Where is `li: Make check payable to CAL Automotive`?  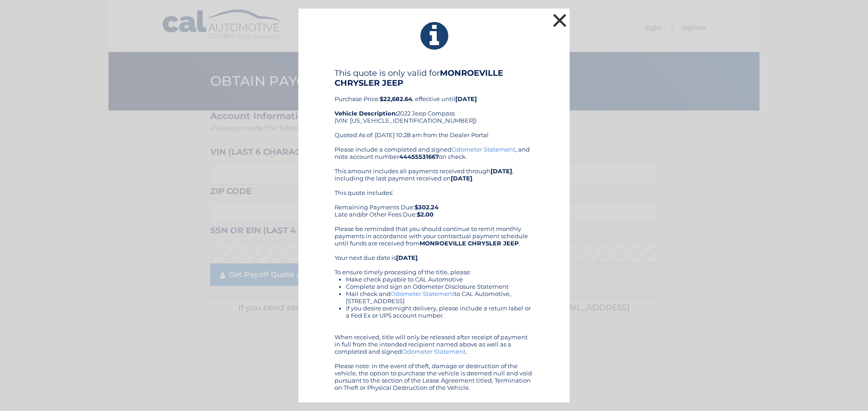
li: Make check payable to CAL Automotive is located at coordinates (440, 280).